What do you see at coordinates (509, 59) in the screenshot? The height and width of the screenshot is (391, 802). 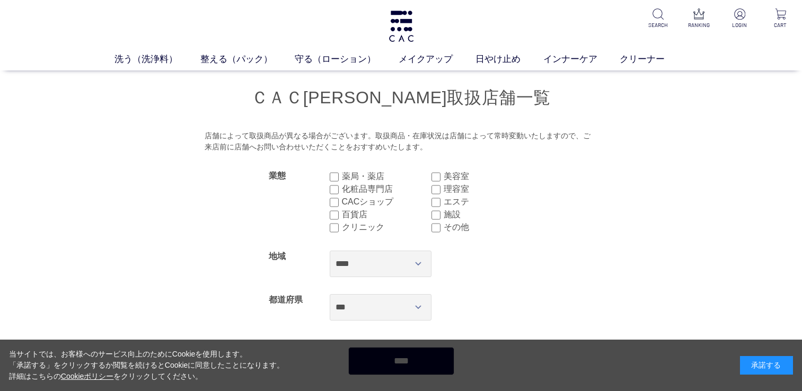 I see `a: 日やけ止め` at bounding box center [509, 59].